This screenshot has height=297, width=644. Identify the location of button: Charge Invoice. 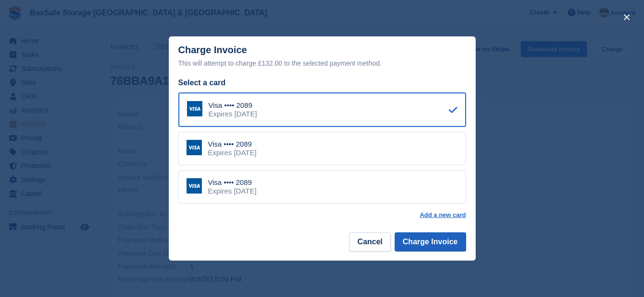
(430, 242).